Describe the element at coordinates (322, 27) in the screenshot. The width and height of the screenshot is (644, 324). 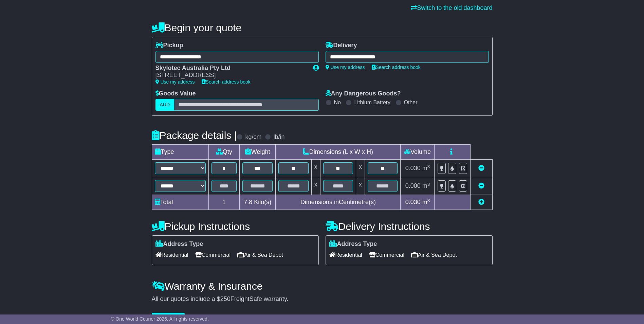
I see `h4: Begin your quote` at that location.